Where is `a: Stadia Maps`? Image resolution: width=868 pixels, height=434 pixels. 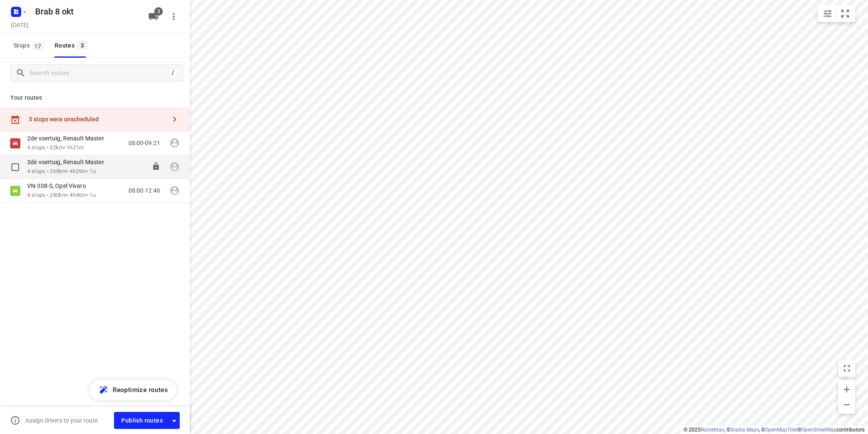
a: Stadia Maps is located at coordinates (745, 430).